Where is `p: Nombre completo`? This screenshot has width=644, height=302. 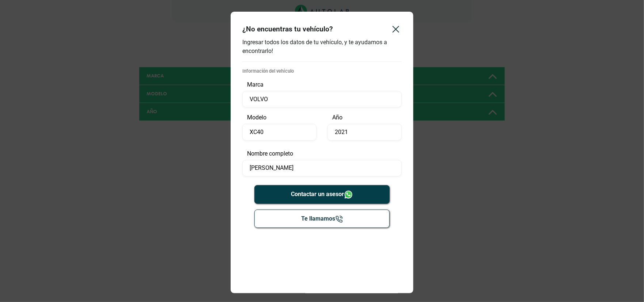
p: Nombre completo is located at coordinates (322, 154).